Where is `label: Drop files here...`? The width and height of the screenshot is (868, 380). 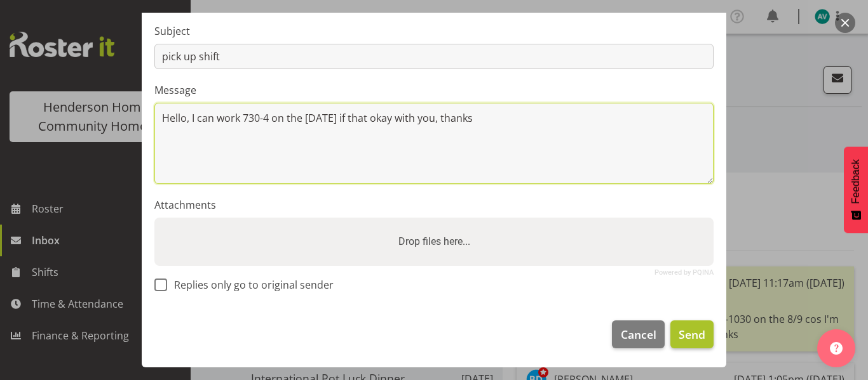 label: Drop files here... is located at coordinates (434, 242).